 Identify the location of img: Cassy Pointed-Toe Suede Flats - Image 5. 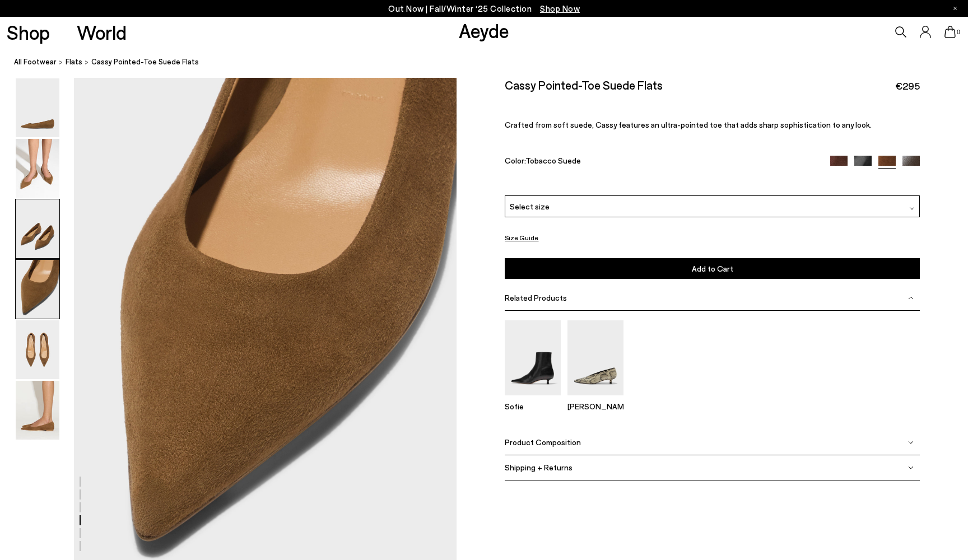
(38, 349).